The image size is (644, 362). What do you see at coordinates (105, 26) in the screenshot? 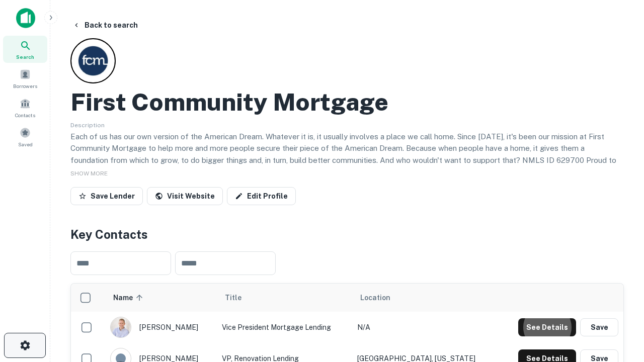
I see `button: Back to search` at bounding box center [105, 26].